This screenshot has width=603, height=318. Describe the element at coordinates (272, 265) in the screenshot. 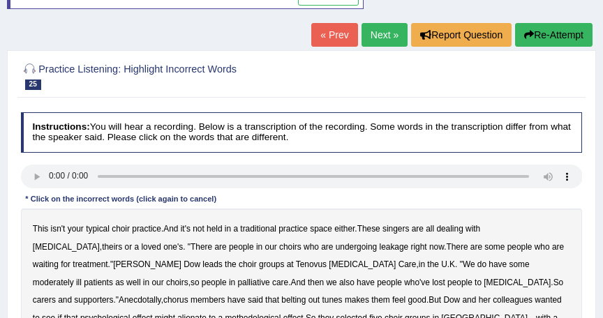

I see `b: groups` at that location.